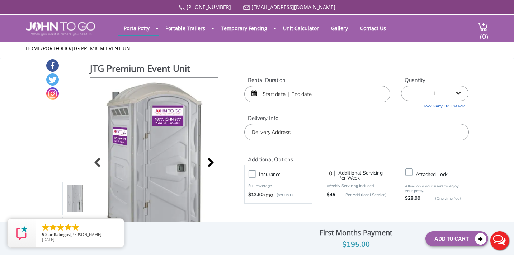 The height and width of the screenshot is (255, 514). I want to click on strong: $12.50, so click(256, 195).